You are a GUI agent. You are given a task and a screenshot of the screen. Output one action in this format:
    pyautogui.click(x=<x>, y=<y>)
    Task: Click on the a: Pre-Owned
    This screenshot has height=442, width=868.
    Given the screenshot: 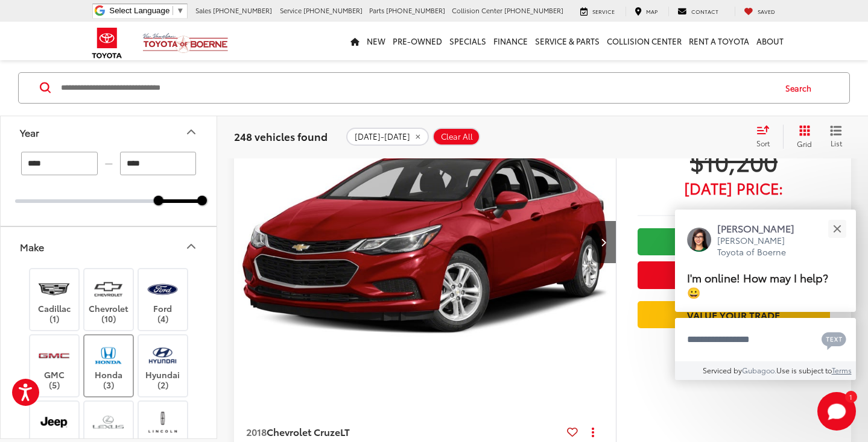 What is the action you would take?
    pyautogui.click(x=418, y=41)
    